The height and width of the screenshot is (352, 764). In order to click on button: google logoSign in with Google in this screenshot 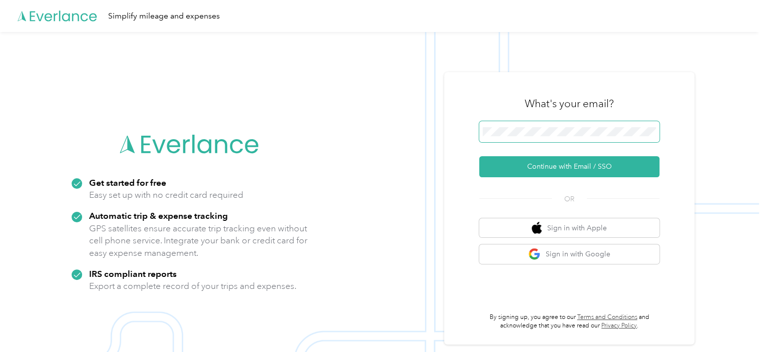, I will do `click(569, 254)`.